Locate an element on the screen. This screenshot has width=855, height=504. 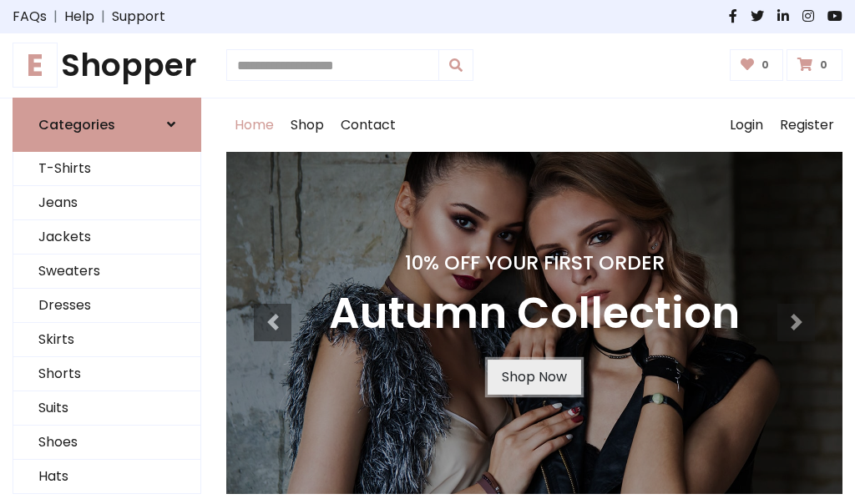
a: FAQs is located at coordinates (29, 17).